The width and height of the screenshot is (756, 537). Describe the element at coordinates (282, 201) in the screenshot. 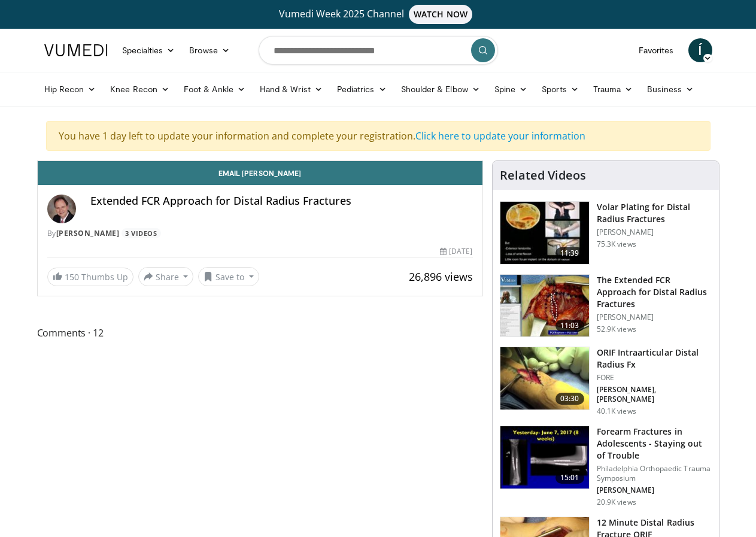

I see `h4: Extended FCR Approach for Distal Radius Fractures` at that location.